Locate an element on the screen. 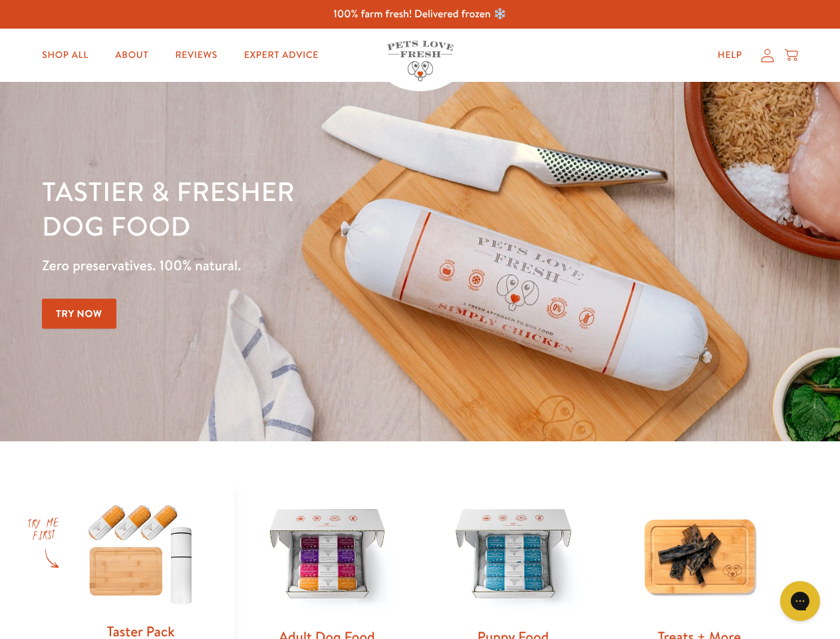 The width and height of the screenshot is (840, 639). img: Pets Love Fresh is located at coordinates (420, 60).